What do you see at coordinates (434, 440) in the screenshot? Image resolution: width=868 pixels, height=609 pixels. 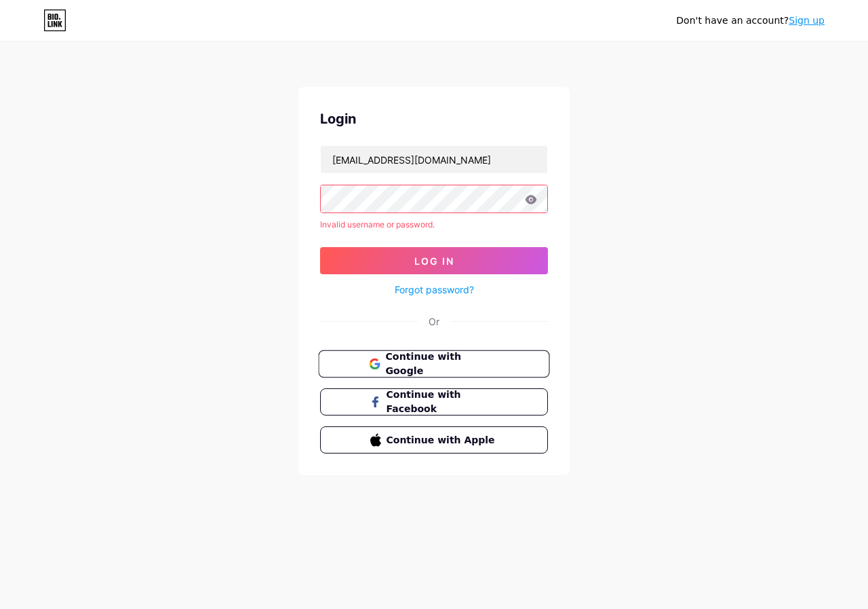 I see `a: Continue with Apple` at bounding box center [434, 440].